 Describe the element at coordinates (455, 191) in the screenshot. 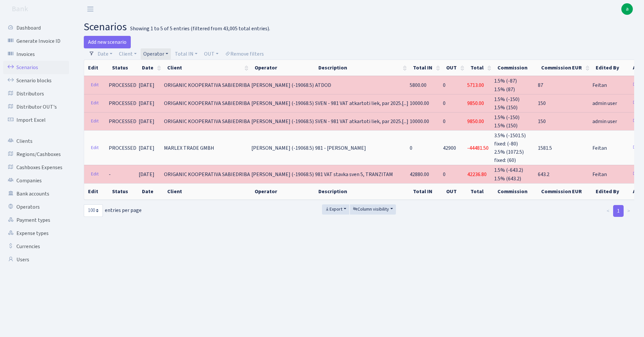

I see `th: OUT` at that location.